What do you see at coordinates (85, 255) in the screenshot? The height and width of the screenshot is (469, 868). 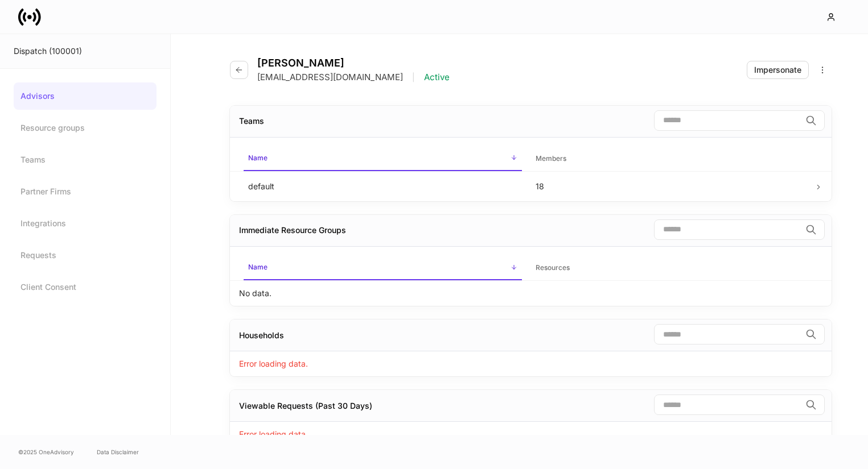 I see `a: Requests` at bounding box center [85, 255].